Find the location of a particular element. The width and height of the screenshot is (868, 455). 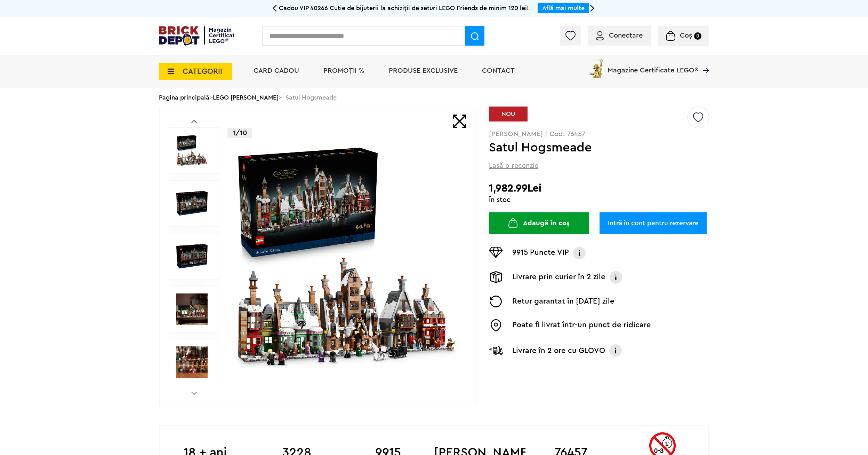

span: Cadou VIP 40266 Cutie de bijuterii la achiziții de seturi LEGO Friends de minim 120 lei! is located at coordinates (404, 8).